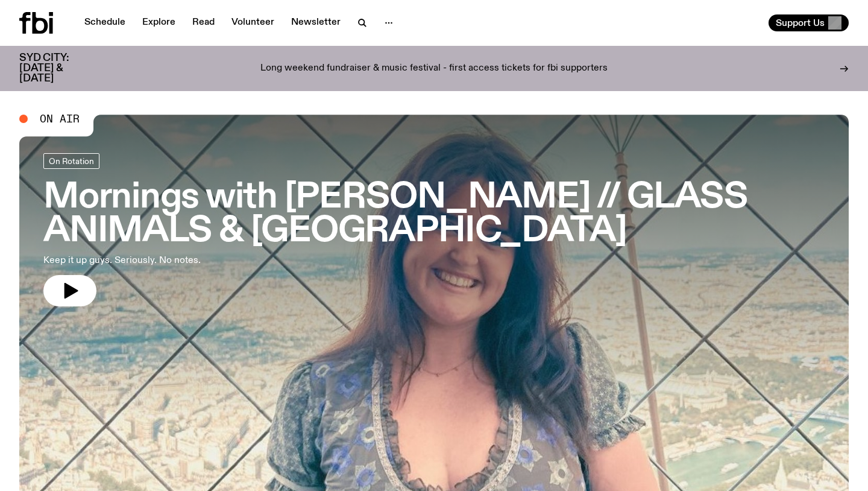  Describe the element at coordinates (158, 23) in the screenshot. I see `a: Explore` at that location.